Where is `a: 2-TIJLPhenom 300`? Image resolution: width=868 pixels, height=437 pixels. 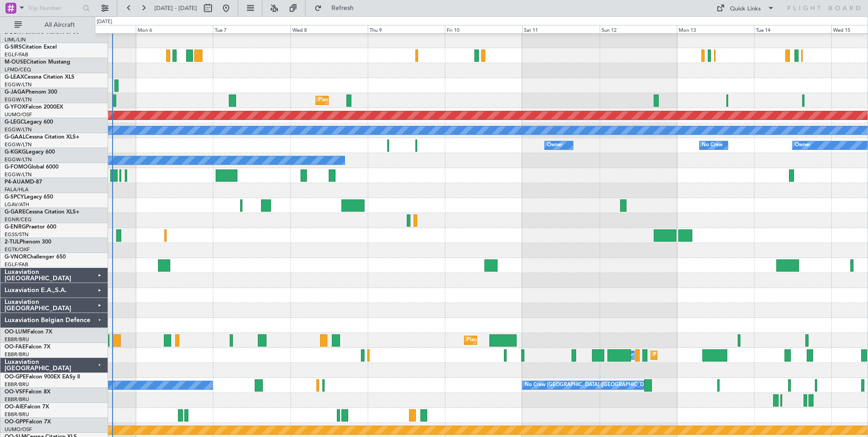
a: 2-TIJLPhenom 300 is located at coordinates (28, 242).